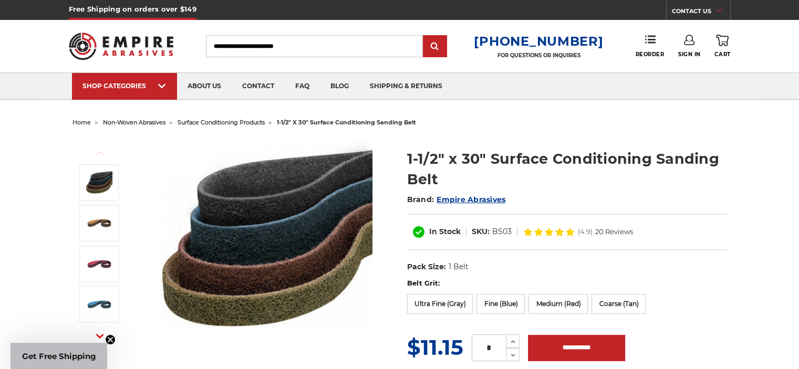 This screenshot has height=369, width=799. Describe the element at coordinates (722, 54) in the screenshot. I see `span: Cart` at that location.